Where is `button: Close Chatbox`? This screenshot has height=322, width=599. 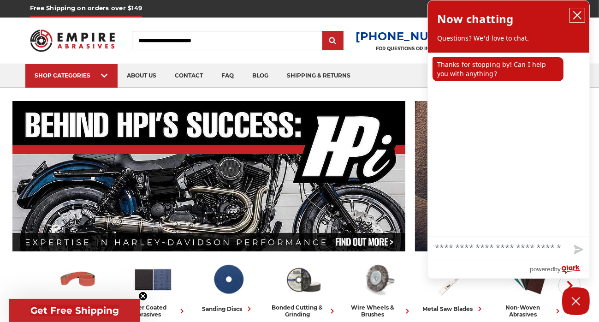 button: Close Chatbox is located at coordinates (576, 301).